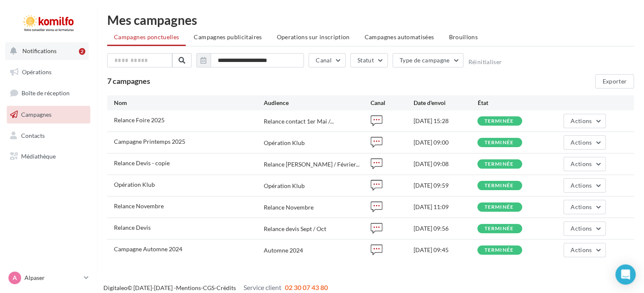 The width and height of the screenshot is (644, 293). What do you see at coordinates (306, 287) in the screenshot?
I see `span: 02 30 07 43 80` at bounding box center [306, 287].